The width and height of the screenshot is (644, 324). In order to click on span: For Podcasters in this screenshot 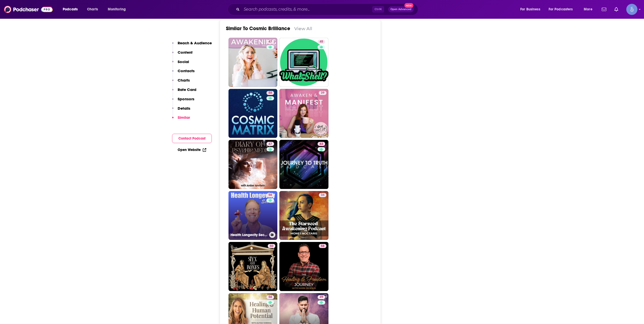, I will do `click(561, 9)`.